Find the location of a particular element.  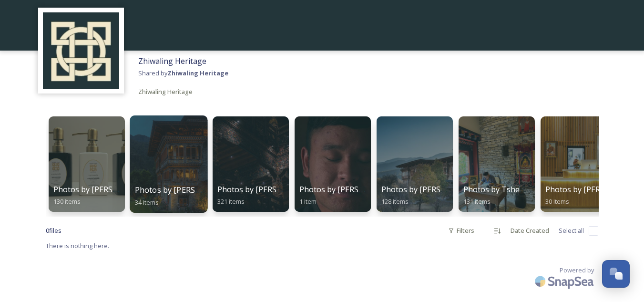

img: Screenshot%202025-04-29%20at%2011.05.50.png is located at coordinates (81, 51).